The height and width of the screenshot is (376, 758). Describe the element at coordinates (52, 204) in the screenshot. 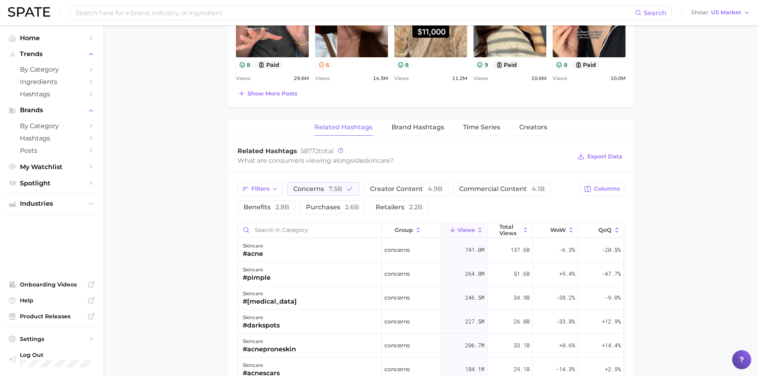

I see `button: Industries` at that location.